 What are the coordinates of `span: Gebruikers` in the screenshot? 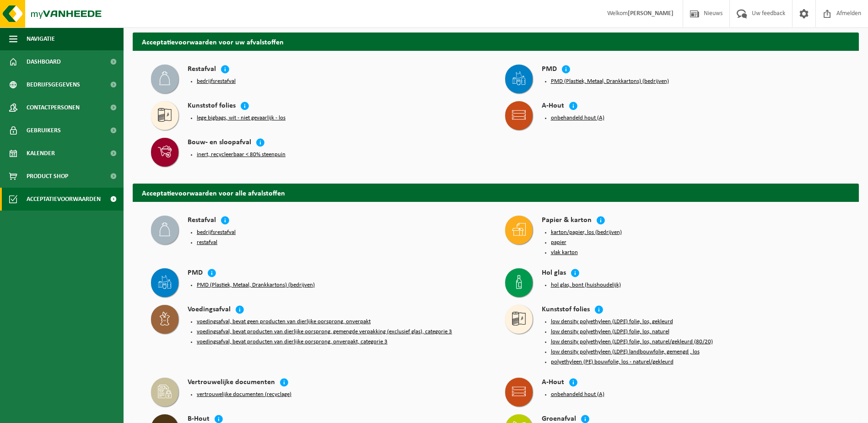 It's located at (43, 130).